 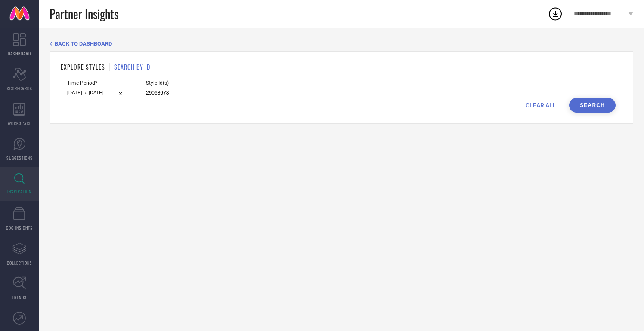 What do you see at coordinates (341, 43) in the screenshot?
I see `div: Back TO Dashboard` at bounding box center [341, 43].